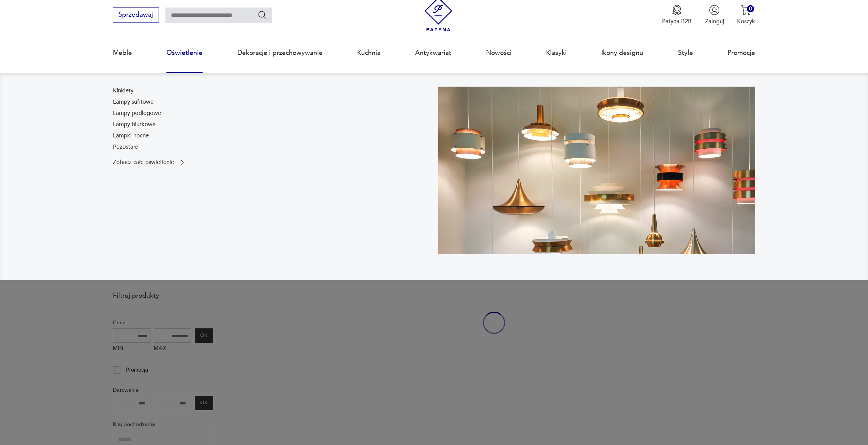 This screenshot has height=445, width=868. Describe the element at coordinates (122, 53) in the screenshot. I see `a: Meble` at that location.